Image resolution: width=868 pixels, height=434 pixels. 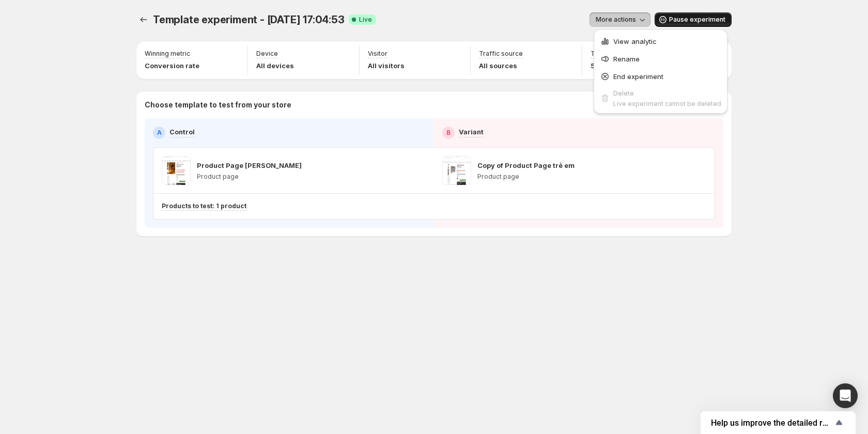 What do you see at coordinates (172, 66) in the screenshot?
I see `p: Conversion rate` at bounding box center [172, 66].